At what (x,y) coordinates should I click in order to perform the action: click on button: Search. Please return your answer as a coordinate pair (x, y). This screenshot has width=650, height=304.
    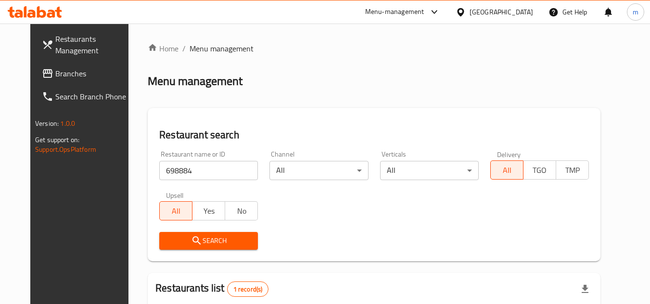
    Looking at the image, I should click on (208, 241).